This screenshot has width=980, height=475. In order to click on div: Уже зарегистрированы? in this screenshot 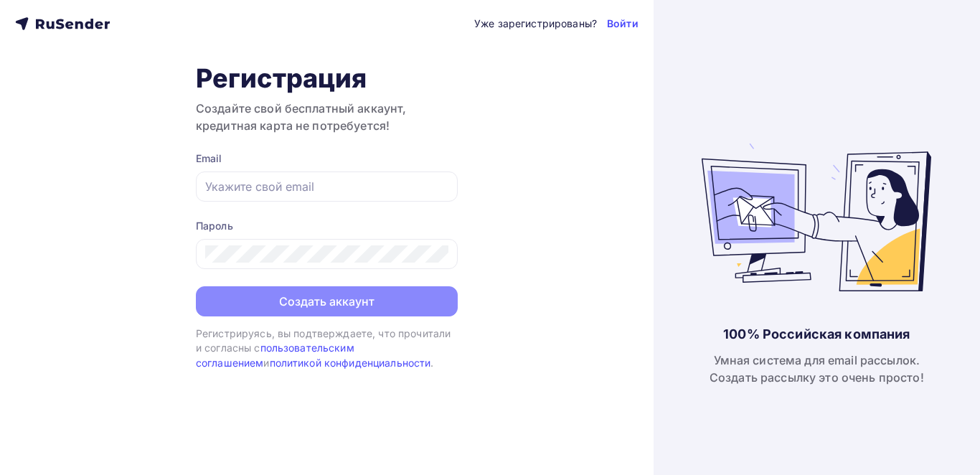, I will do `click(535, 24)`.